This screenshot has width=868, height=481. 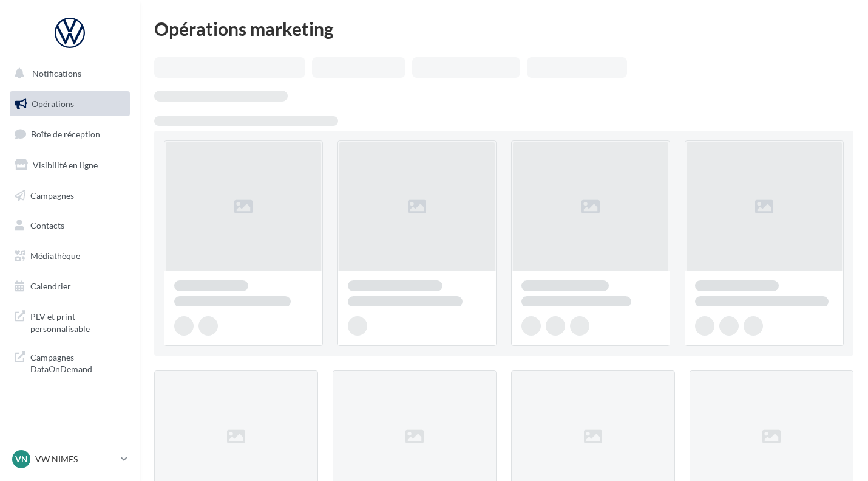 What do you see at coordinates (70, 459) in the screenshot?
I see `a: VN VW NIMES` at bounding box center [70, 459].